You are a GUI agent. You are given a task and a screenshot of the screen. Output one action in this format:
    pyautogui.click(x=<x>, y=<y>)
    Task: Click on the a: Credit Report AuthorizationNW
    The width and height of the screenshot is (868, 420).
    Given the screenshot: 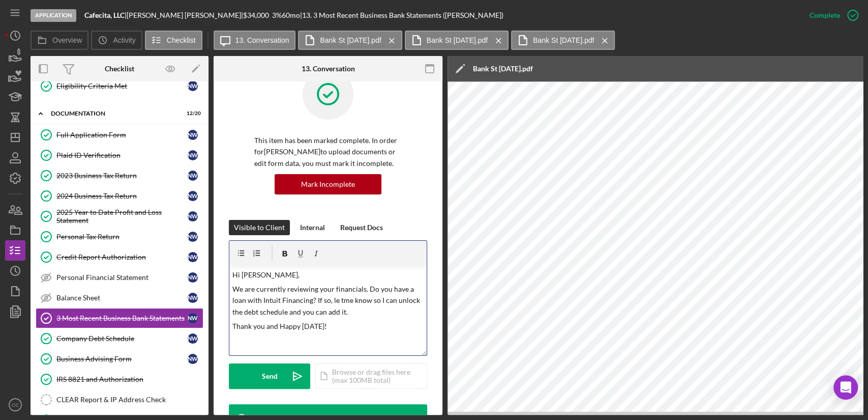 What is the action you would take?
    pyautogui.click(x=119, y=257)
    